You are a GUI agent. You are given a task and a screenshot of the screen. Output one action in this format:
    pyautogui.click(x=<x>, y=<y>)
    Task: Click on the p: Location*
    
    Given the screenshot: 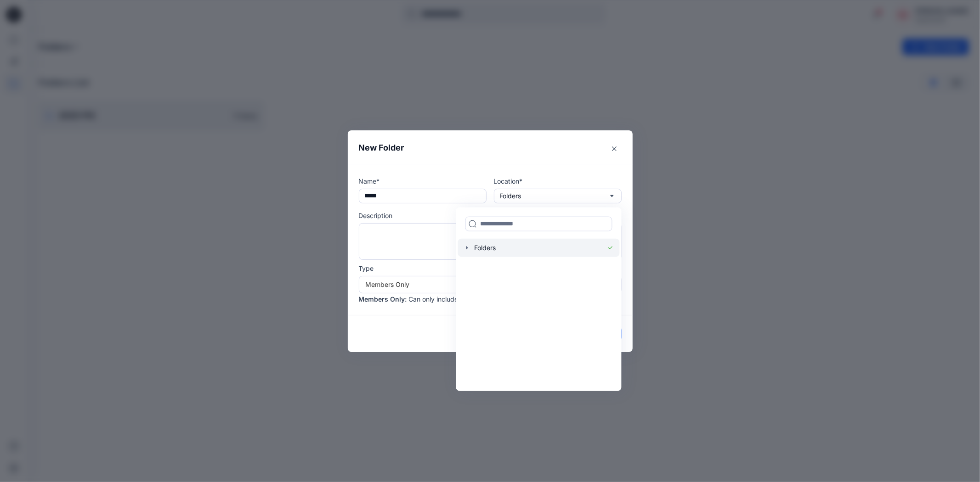 What is the action you would take?
    pyautogui.click(x=558, y=181)
    